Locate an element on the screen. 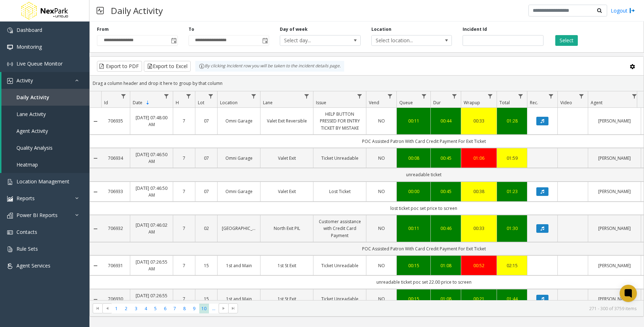  a: 1st St Exit is located at coordinates (287, 266).